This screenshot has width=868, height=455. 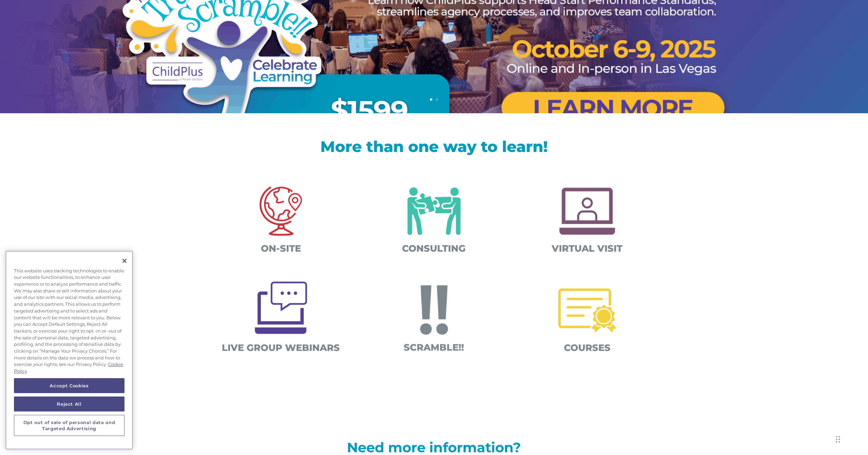 What do you see at coordinates (588, 310) in the screenshot?
I see `img: Certifications` at bounding box center [588, 310].